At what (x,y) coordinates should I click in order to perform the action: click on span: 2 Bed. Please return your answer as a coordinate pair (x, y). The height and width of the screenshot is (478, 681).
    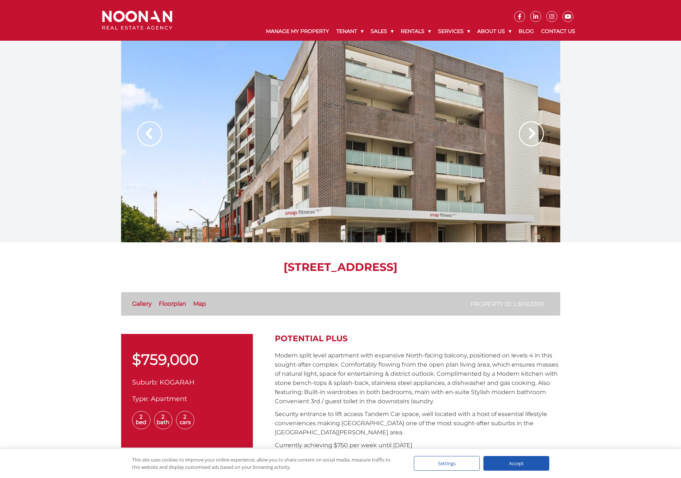
    Looking at the image, I should click on (141, 420).